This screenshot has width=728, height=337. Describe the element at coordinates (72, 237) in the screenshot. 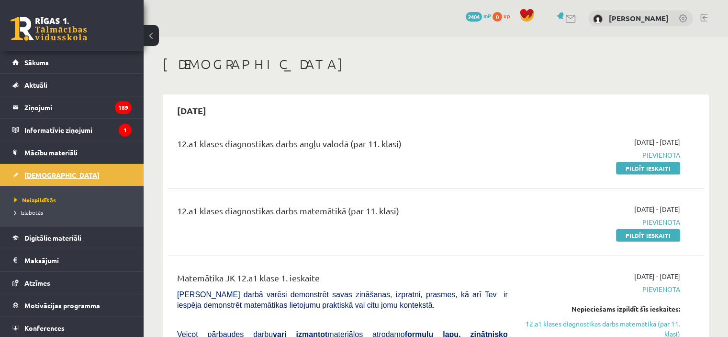

I see `a: Digitālie materiāli` at that location.